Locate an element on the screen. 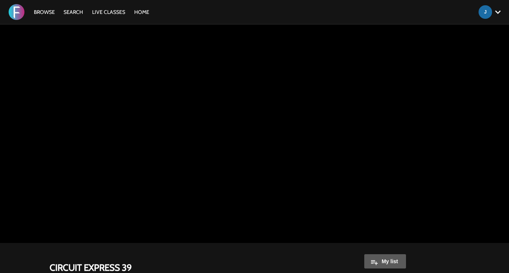  a: Search is located at coordinates (73, 12).